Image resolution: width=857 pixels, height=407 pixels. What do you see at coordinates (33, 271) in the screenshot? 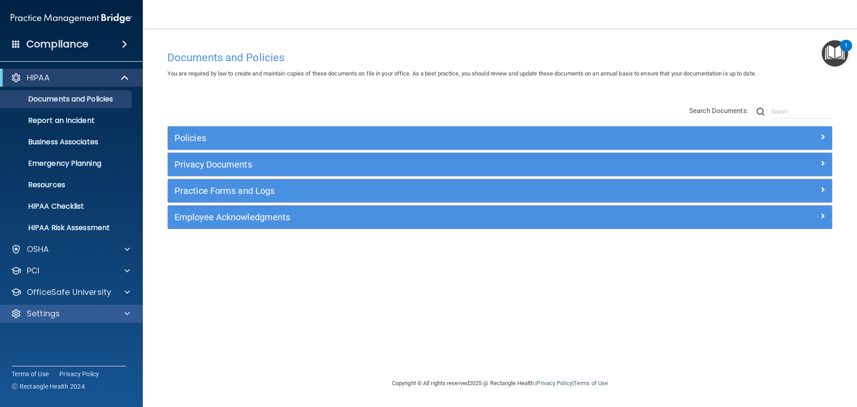
I see `p: PCI` at bounding box center [33, 271].